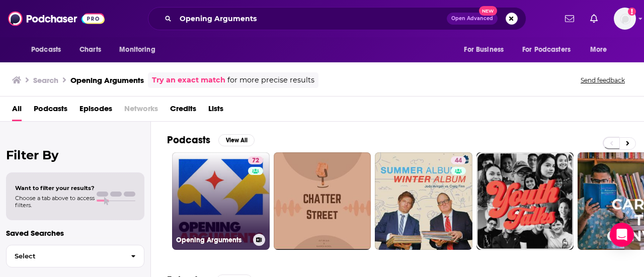  What do you see at coordinates (311, 19) in the screenshot?
I see `input: Search podcasts, credits, & more...` at bounding box center [311, 19].